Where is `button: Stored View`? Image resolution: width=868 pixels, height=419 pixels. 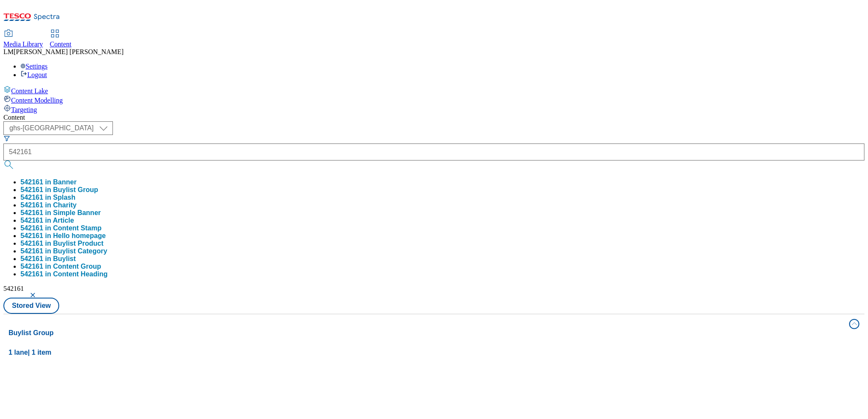 button: Stored View is located at coordinates (31, 306).